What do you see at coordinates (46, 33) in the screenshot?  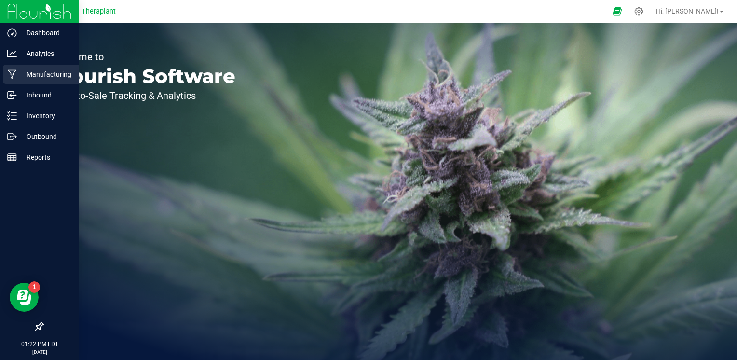 I see `p: Dashboard` at bounding box center [46, 33].